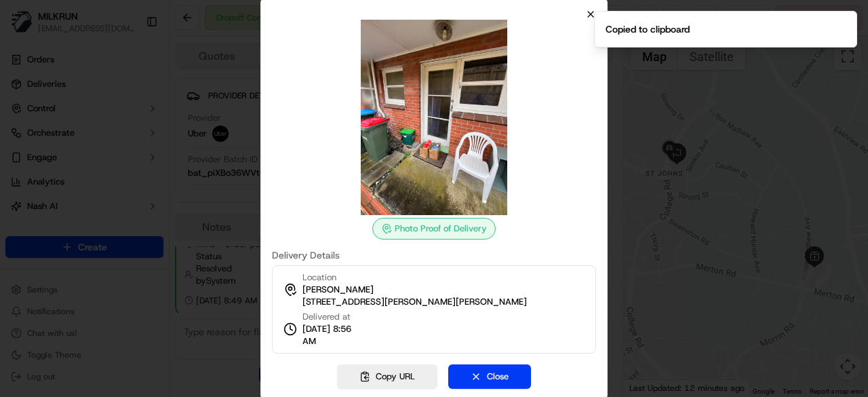 This screenshot has width=868, height=397. What do you see at coordinates (434, 117) in the screenshot?
I see `img: photo_proof_of_delivery image` at bounding box center [434, 117].